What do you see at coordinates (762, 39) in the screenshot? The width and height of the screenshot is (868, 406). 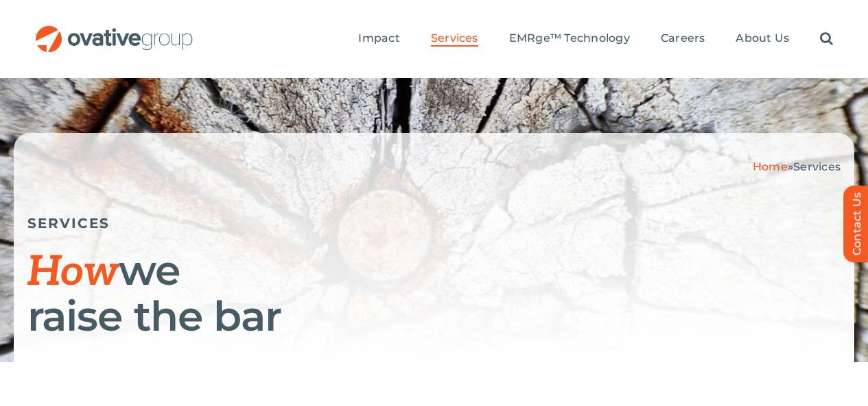 I see `a: About Us` at bounding box center [762, 39].